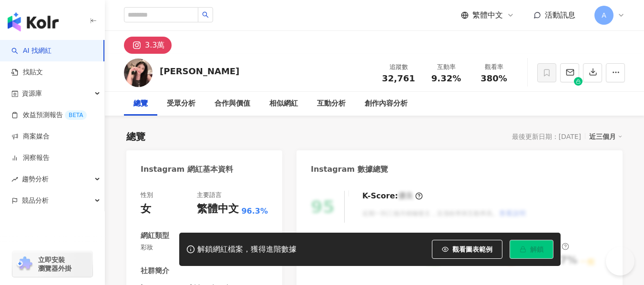 The image size is (644, 285). Describe the element at coordinates (467, 249) in the screenshot. I see `button: 觀看圖表範例` at that location.